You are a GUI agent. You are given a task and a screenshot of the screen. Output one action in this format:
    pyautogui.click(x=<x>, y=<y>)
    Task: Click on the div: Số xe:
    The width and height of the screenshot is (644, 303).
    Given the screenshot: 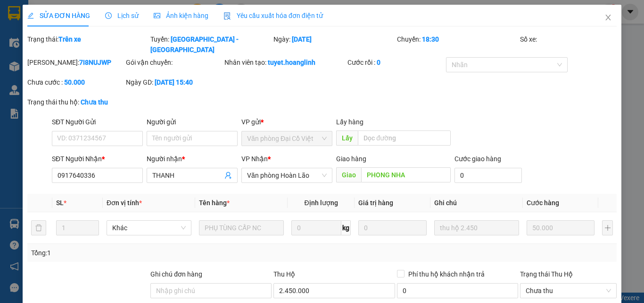 What is the action you would take?
    pyautogui.click(x=568, y=44)
    